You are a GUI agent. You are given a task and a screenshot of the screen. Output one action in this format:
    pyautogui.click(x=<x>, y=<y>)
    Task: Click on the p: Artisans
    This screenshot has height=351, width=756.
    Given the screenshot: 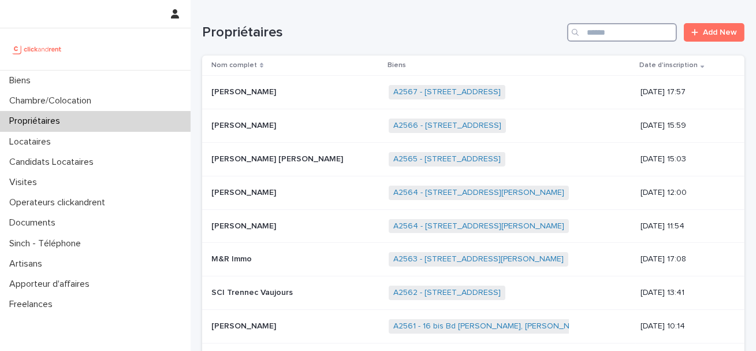 What is the action you would take?
    pyautogui.click(x=28, y=264)
    